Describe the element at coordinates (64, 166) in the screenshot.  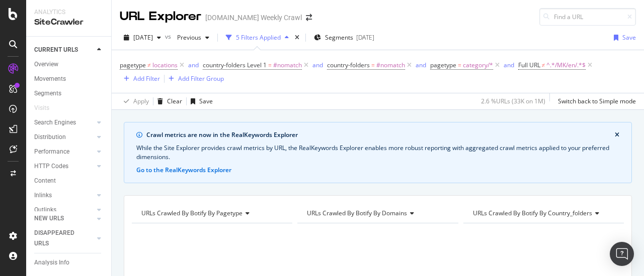
I see `a: HTTP Codes` at that location.